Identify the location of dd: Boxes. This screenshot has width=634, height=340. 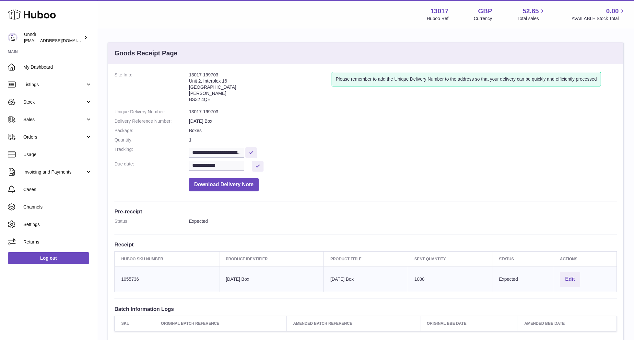
(403, 131).